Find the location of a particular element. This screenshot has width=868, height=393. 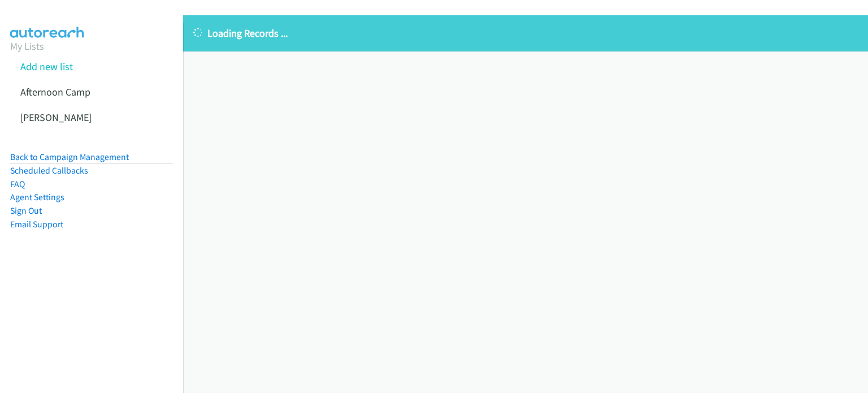

a: Add new list is located at coordinates (47, 66).